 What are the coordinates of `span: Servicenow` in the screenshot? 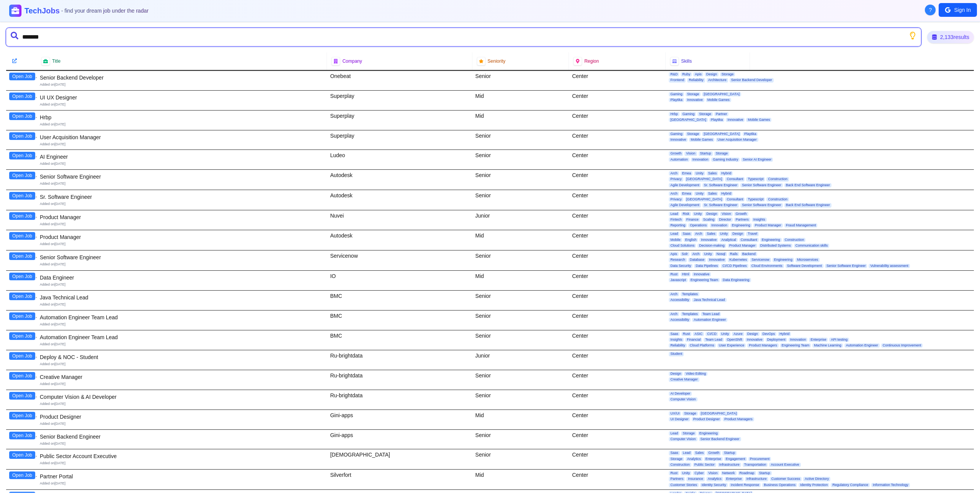 It's located at (761, 260).